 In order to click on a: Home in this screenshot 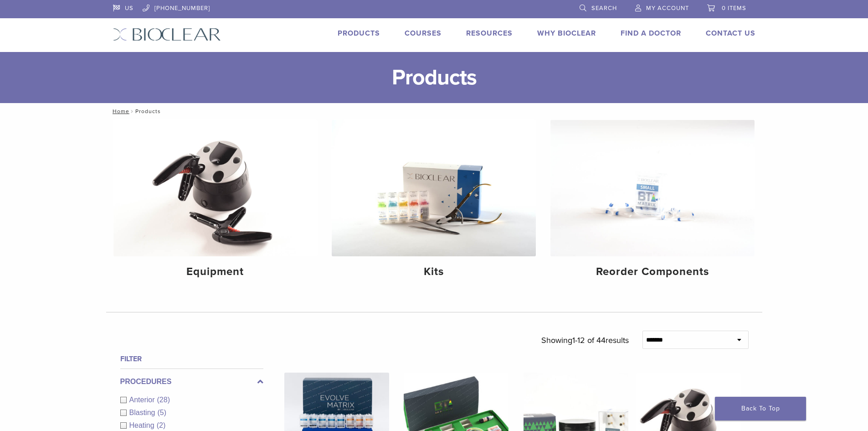, I will do `click(120, 111)`.